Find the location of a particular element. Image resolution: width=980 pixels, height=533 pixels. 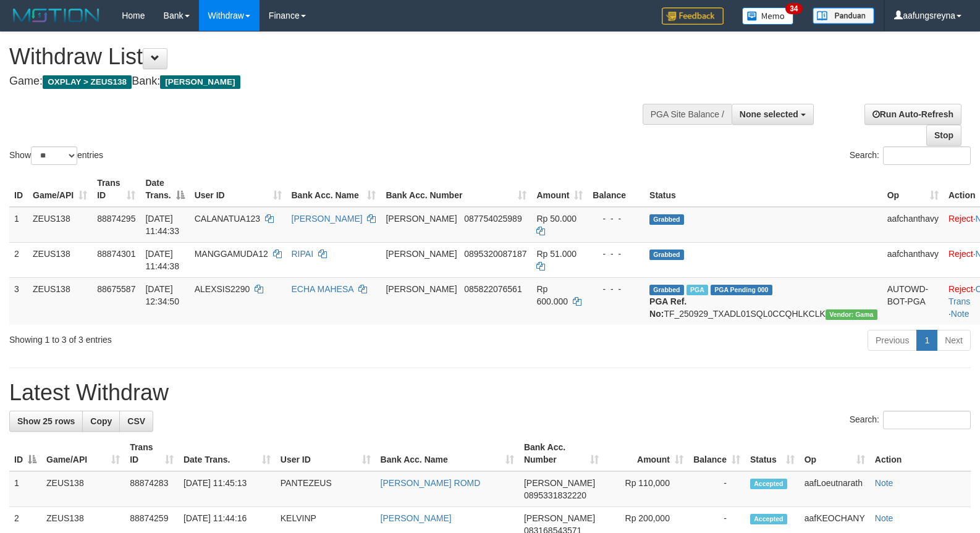

th: ID is located at coordinates (19, 189).